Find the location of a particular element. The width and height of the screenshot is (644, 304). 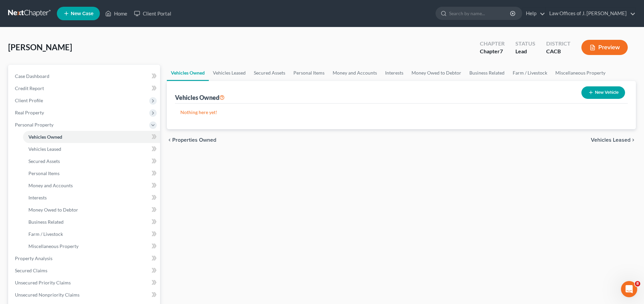

input: Search by name... is located at coordinates (480, 13).